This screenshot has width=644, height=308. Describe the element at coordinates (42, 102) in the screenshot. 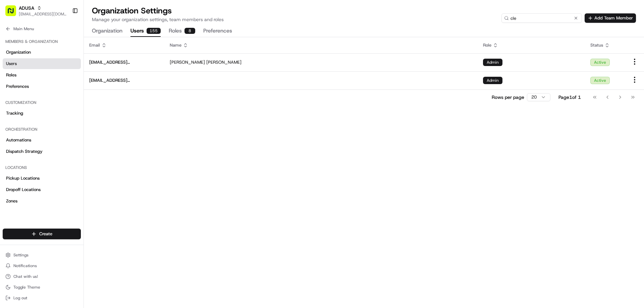

I see `div: Customization` at that location.